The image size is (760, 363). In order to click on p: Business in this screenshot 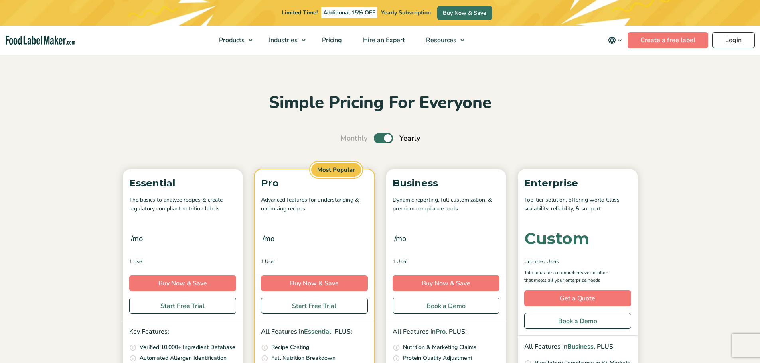, I will do `click(446, 183)`.